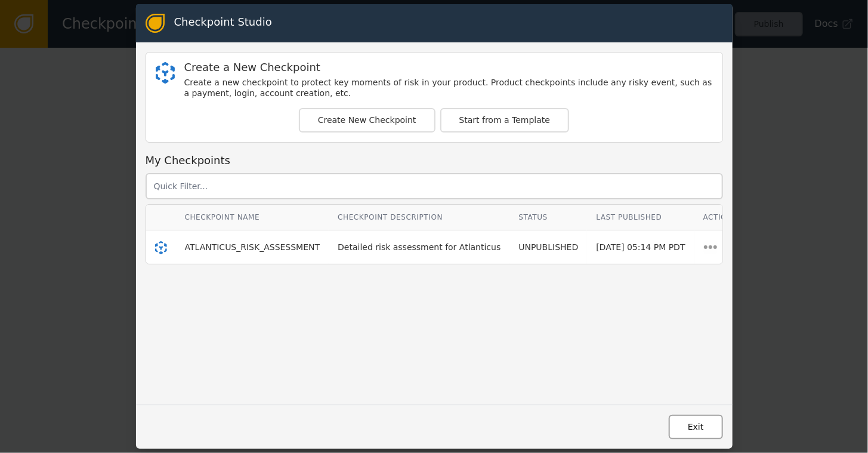  Describe the element at coordinates (505, 120) in the screenshot. I see `button: Start from a Template` at that location.